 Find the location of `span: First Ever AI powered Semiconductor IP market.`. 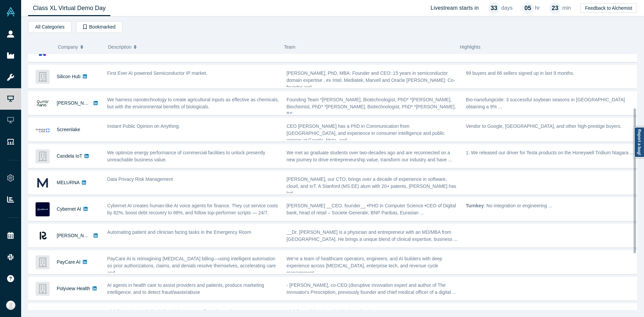

span: First Ever AI powered Semiconductor IP market. is located at coordinates (157, 73).